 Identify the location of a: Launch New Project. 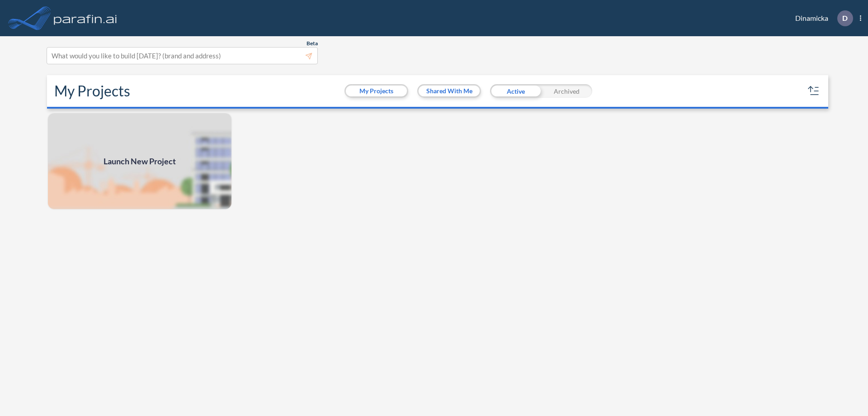
(139, 161).